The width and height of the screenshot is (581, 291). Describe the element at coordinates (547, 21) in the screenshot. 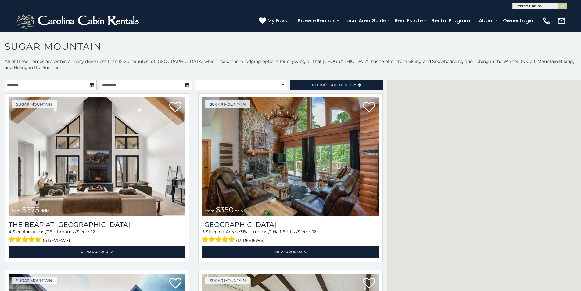

I see `img: phone-regular-white.png` at that location.